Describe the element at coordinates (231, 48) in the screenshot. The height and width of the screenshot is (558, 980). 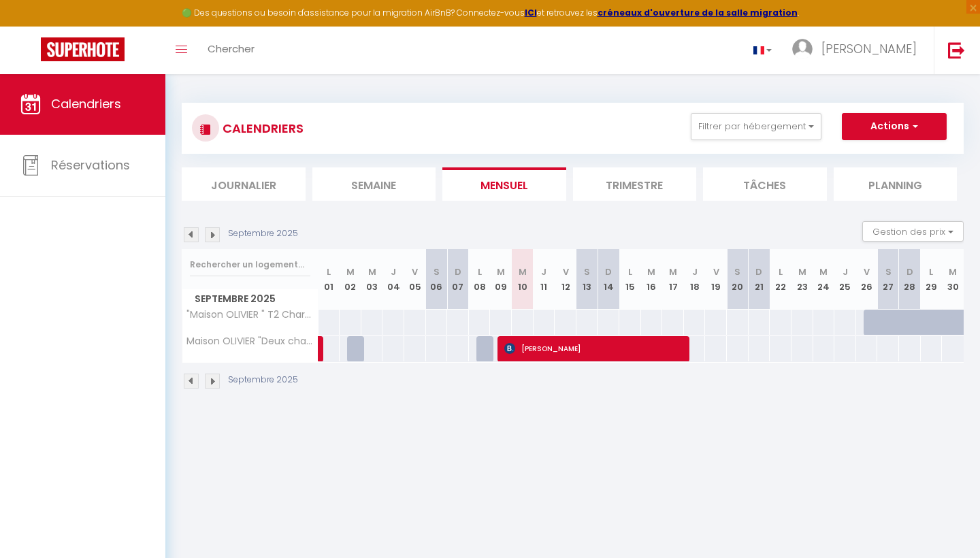
I see `span: Chercher` at that location.